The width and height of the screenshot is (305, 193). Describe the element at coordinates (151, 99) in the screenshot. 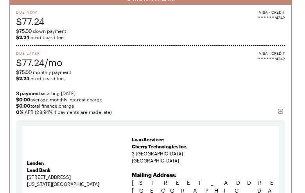

I see `span: average monthly interest charge` at that location.